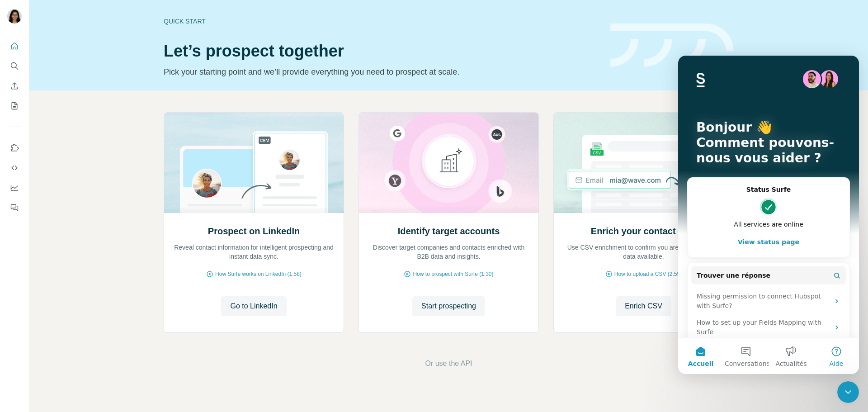  What do you see at coordinates (68, 300) in the screenshot?
I see `button: Conversations` at bounding box center [68, 300].